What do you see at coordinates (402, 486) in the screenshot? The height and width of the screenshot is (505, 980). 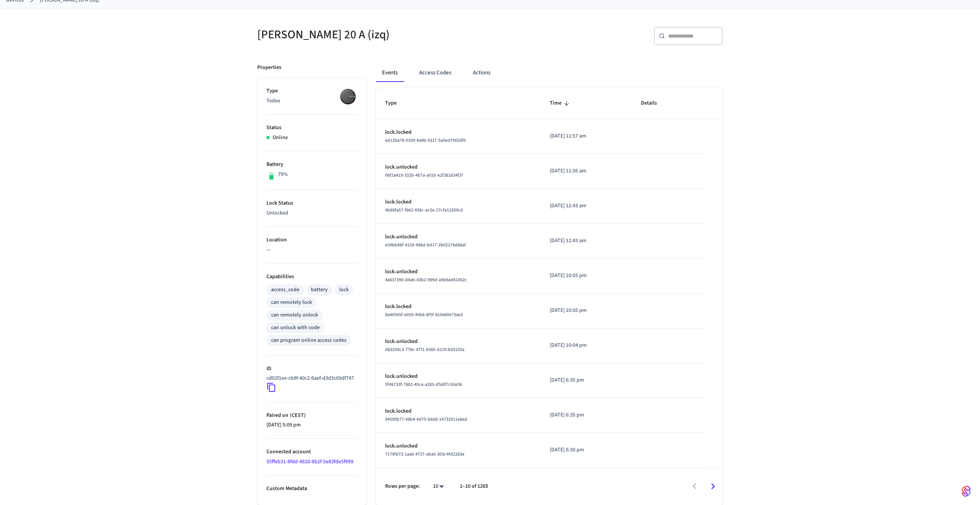 I see `p: Rows per page:` at bounding box center [402, 486].